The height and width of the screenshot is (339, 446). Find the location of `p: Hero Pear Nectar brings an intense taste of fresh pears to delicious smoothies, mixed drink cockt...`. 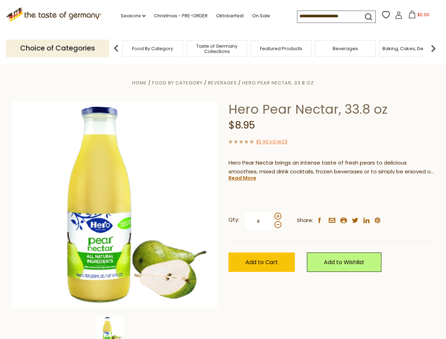

p: Hero Pear Nectar brings an intense taste of fresh pears to delicious smoothies, mixed drink cockt... is located at coordinates (332, 167).